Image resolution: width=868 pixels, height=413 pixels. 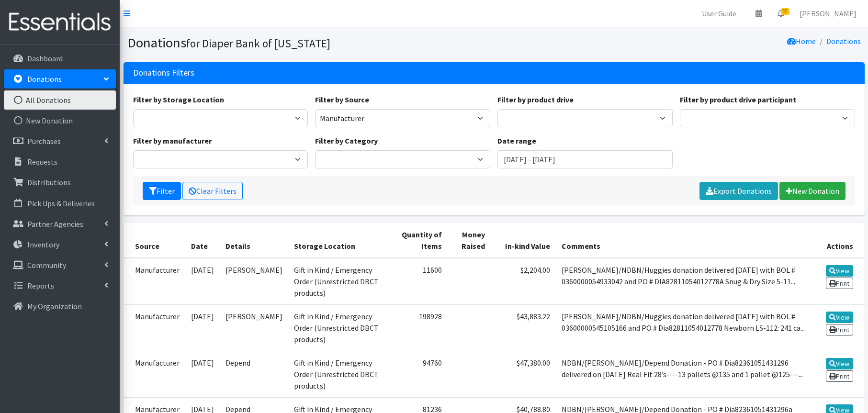 What do you see at coordinates (738, 100) in the screenshot?
I see `label: Filter by product drive participant` at bounding box center [738, 100].